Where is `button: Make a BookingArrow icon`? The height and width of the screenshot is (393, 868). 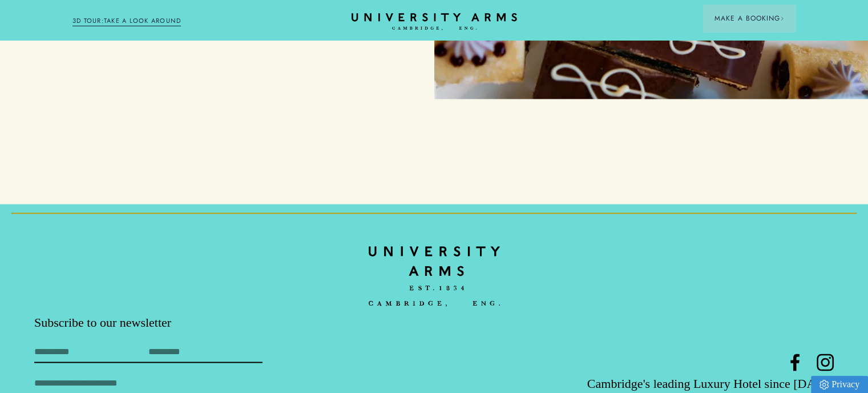
button: Make a BookingArrow icon is located at coordinates (749, 18).